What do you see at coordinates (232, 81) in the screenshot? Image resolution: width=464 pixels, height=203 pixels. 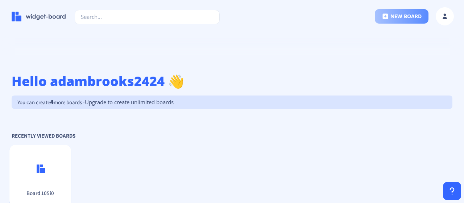 I see `h1: Hello adambrooks2424 👋` at bounding box center [232, 81].